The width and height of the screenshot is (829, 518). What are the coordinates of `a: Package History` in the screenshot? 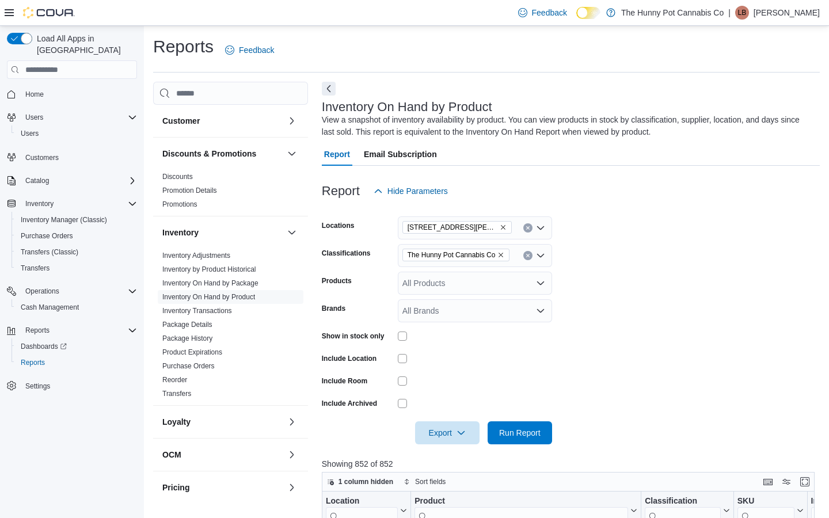 It's located at (187, 339).